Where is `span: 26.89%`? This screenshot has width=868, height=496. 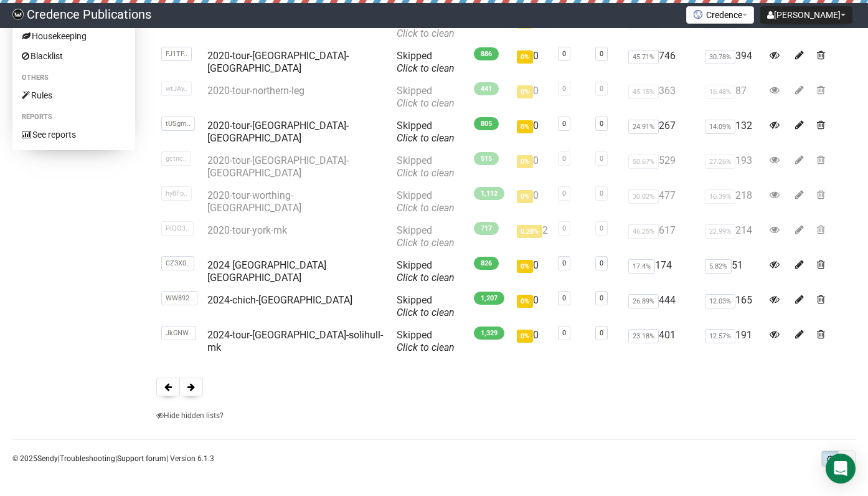 span: 26.89% is located at coordinates (643, 301).